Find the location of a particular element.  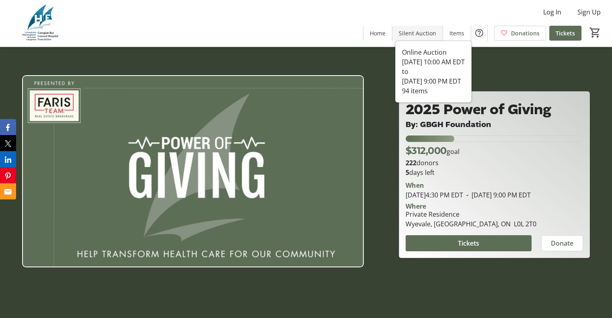

span: Sign Up is located at coordinates (589, 12).